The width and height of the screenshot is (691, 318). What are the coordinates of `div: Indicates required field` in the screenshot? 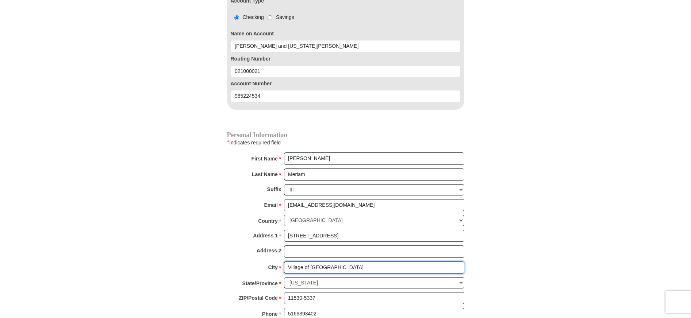 It's located at (345, 143).